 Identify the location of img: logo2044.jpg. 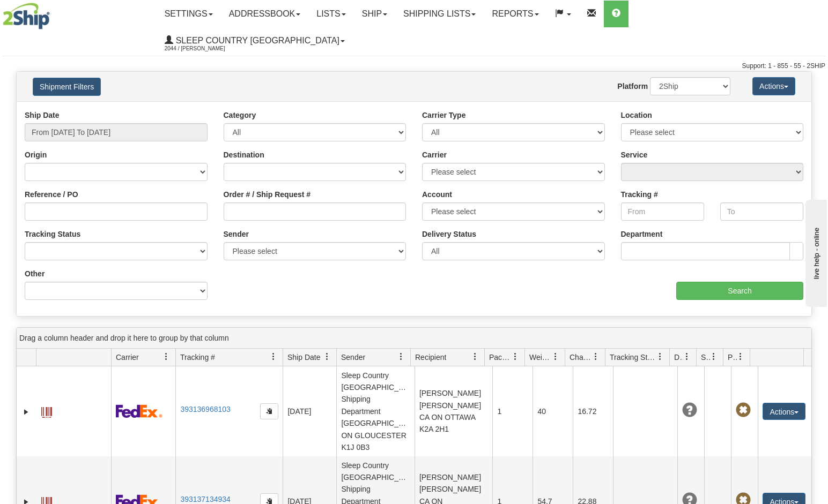
(27, 17).